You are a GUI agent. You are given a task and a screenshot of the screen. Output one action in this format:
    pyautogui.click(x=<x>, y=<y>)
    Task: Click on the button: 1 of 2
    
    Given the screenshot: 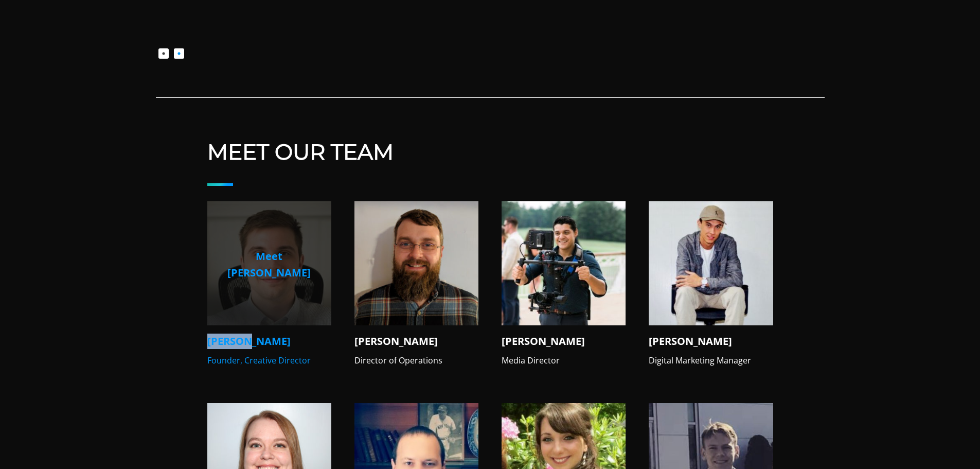 What is the action you would take?
    pyautogui.click(x=163, y=53)
    